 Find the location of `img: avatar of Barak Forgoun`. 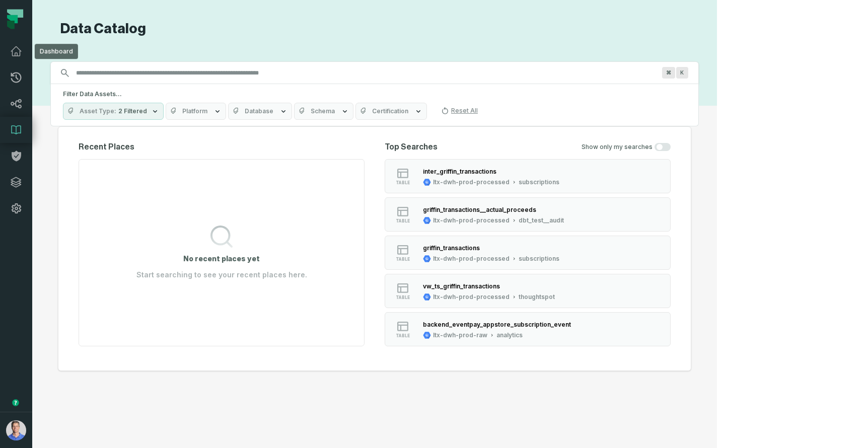

img: avatar of Barak Forgoun is located at coordinates (16, 431).